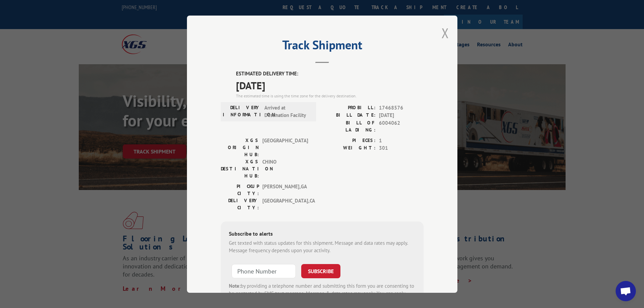  What do you see at coordinates (240, 204) in the screenshot?
I see `label: DELIVERY CITY:` at bounding box center [240, 204].